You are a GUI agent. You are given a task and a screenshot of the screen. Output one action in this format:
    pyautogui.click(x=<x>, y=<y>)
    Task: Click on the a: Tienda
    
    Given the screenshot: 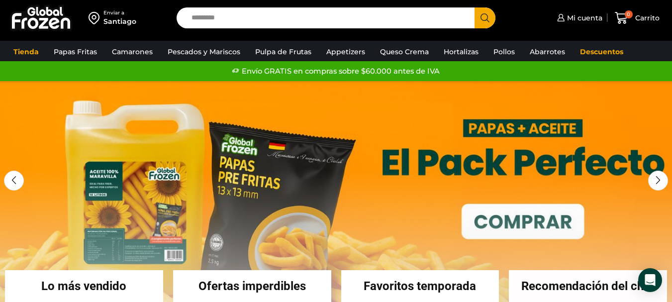 What is the action you would take?
    pyautogui.click(x=26, y=52)
    